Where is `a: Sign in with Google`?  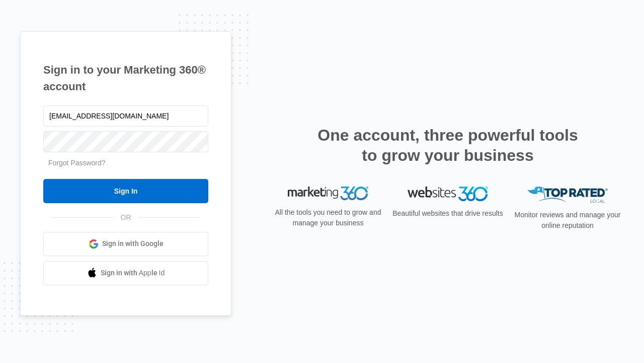
a: Sign in with Google is located at coordinates (126, 244).